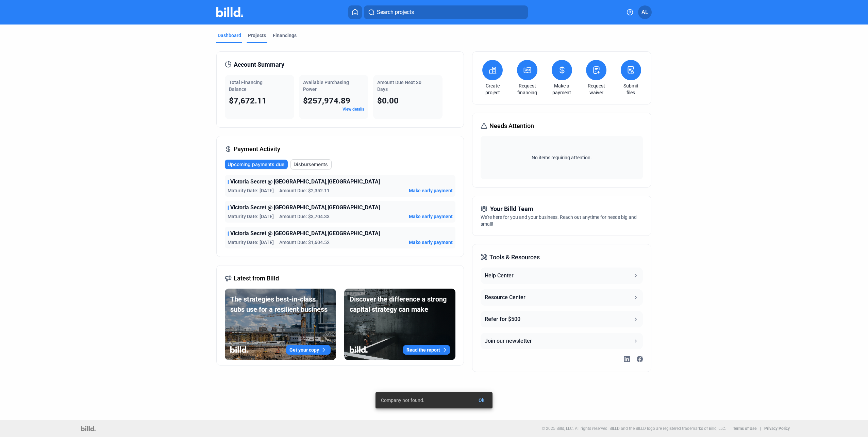  Describe the element at coordinates (426, 350) in the screenshot. I see `button: Read the report` at that location.